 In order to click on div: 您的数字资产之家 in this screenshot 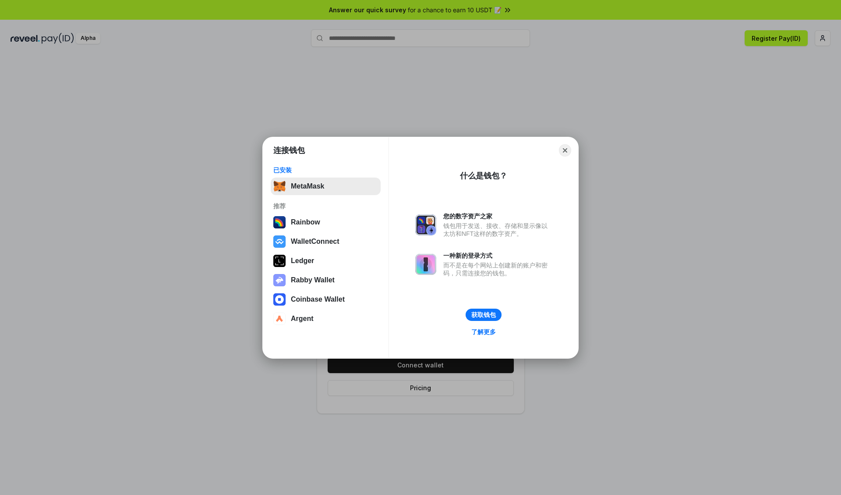, I will do `click(498, 216)`.